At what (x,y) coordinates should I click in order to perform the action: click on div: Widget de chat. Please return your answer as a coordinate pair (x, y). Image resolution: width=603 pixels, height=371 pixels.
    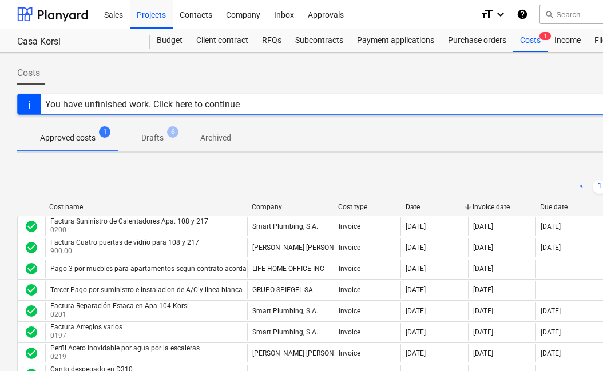
    Looking at the image, I should click on (575, 344).